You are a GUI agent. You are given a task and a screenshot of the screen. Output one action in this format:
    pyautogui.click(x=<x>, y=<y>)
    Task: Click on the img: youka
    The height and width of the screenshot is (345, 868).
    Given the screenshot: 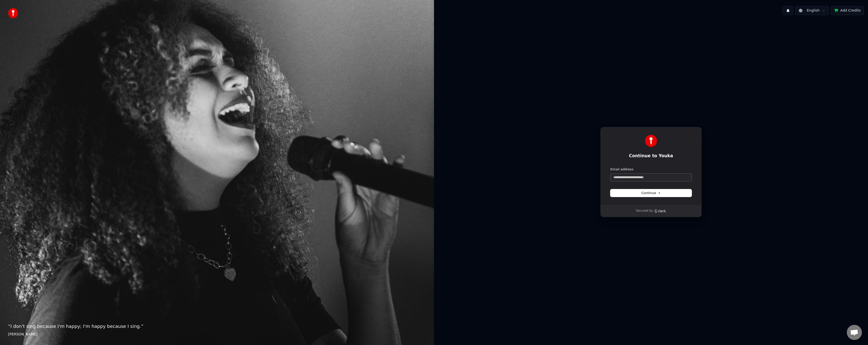 What is the action you would take?
    pyautogui.click(x=13, y=13)
    